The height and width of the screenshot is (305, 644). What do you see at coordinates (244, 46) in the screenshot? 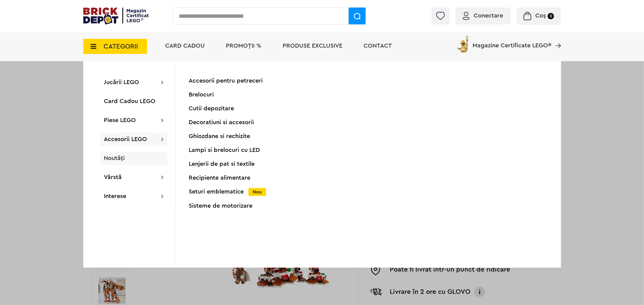
I see `span: PROMOȚII %` at bounding box center [244, 46].